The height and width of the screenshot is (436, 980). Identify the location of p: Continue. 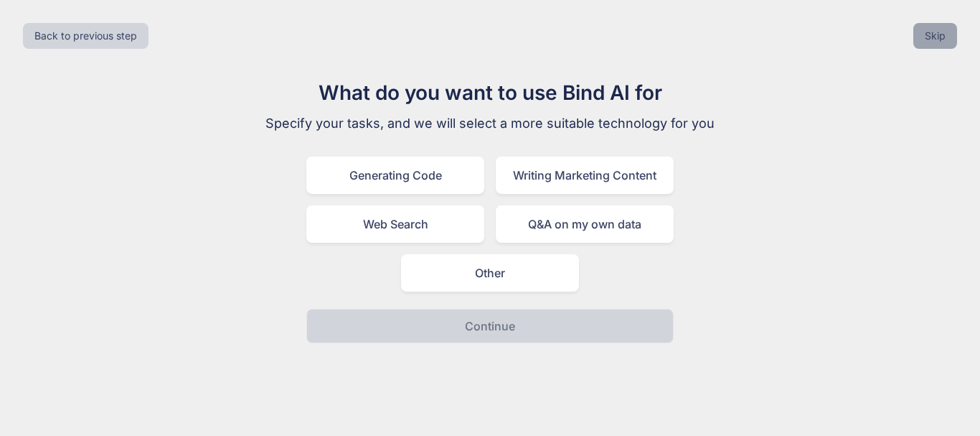
(490, 326).